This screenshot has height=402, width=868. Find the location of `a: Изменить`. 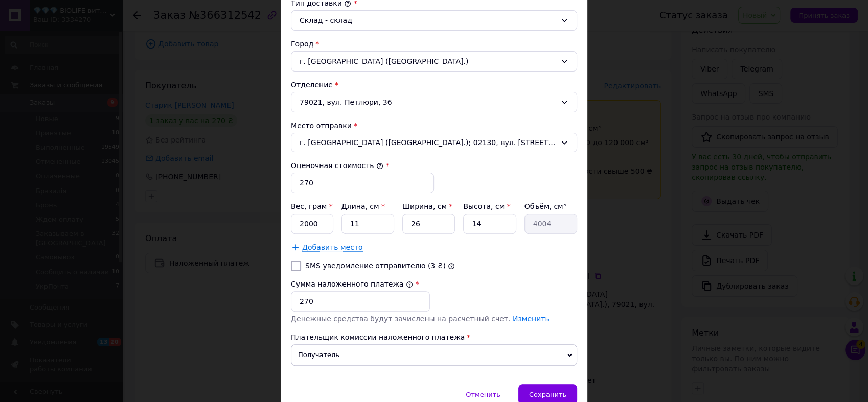

a: Изменить is located at coordinates (531, 319).